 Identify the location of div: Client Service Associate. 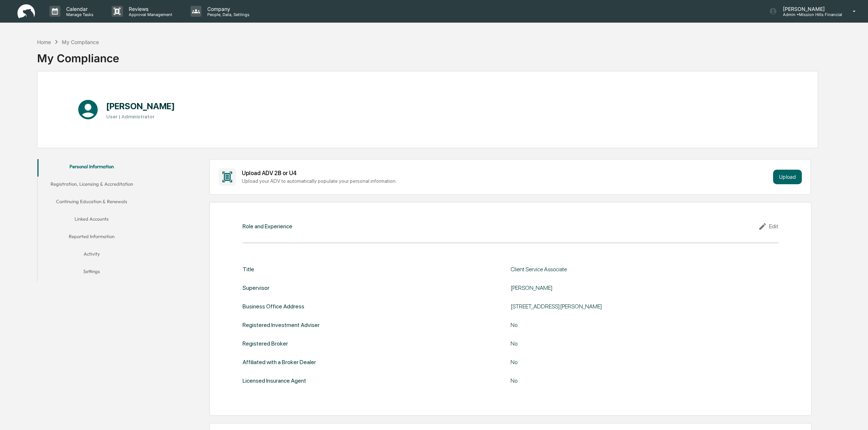
(602, 269).